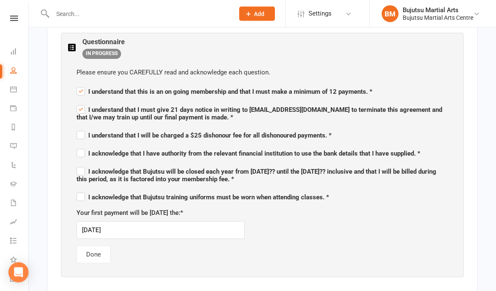  Describe the element at coordinates (19, 52) in the screenshot. I see `a: Dashboard` at that location.